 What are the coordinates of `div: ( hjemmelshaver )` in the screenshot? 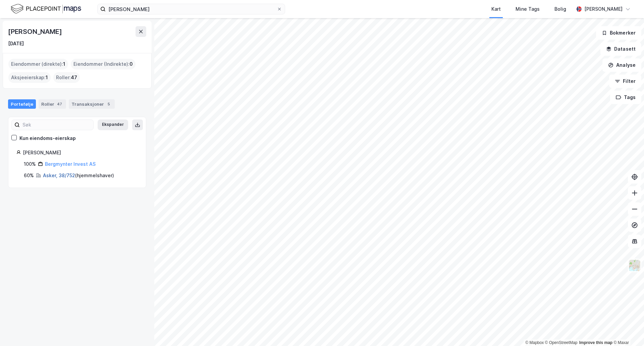 It's located at (78, 175).